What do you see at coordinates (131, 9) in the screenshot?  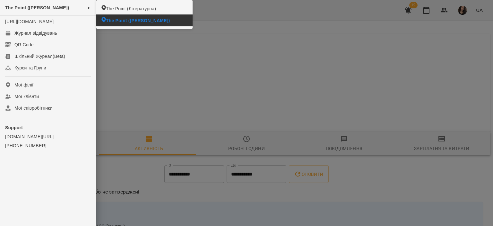 I see `span: The Point (Літературна)` at bounding box center [131, 9].